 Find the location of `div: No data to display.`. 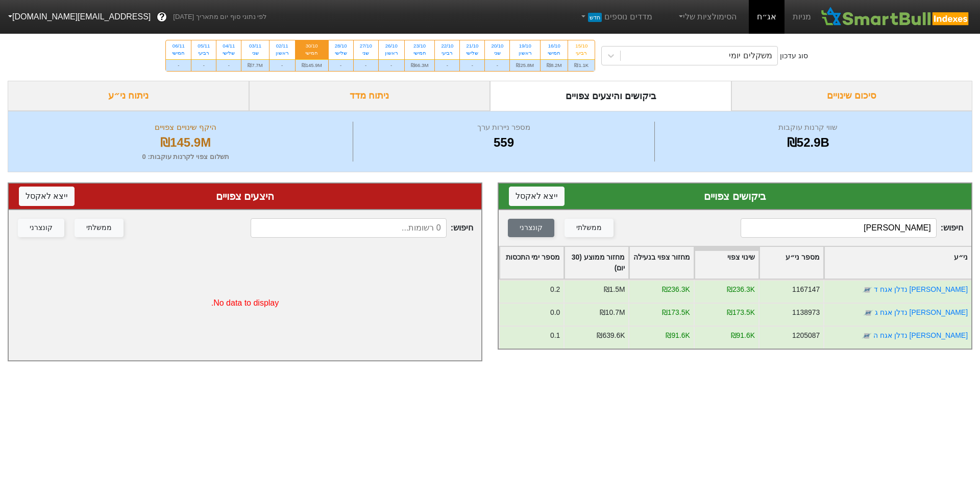

div: No data to display. is located at coordinates (245, 303).